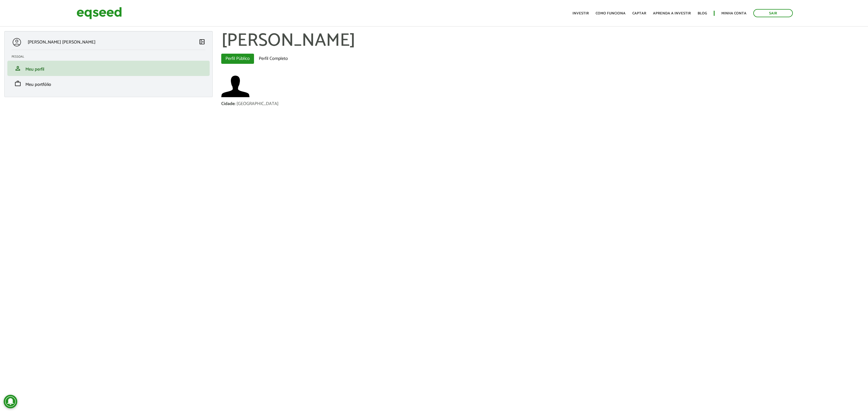 This screenshot has width=868, height=412. What do you see at coordinates (111, 57) in the screenshot?
I see `h2: Pessoal` at bounding box center [111, 57].